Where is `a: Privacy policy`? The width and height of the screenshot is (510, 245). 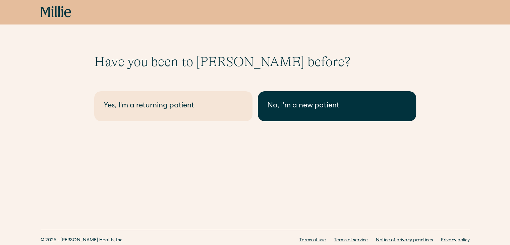 a: Privacy policy is located at coordinates (456, 240).